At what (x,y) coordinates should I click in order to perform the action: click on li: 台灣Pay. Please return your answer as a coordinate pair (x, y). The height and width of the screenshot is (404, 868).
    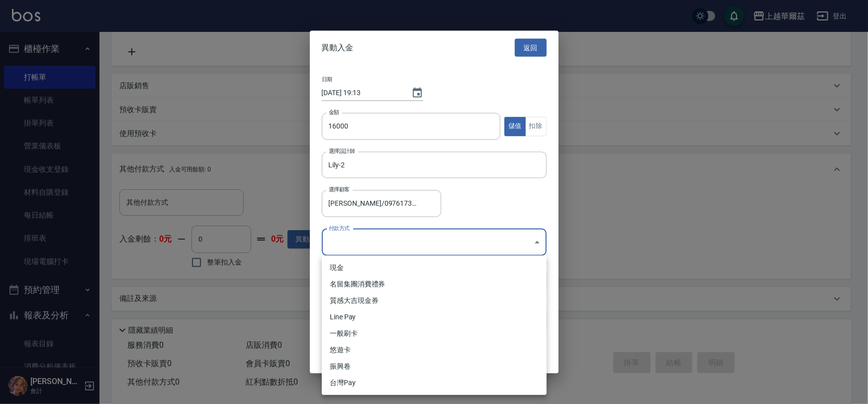
    Looking at the image, I should click on (434, 382).